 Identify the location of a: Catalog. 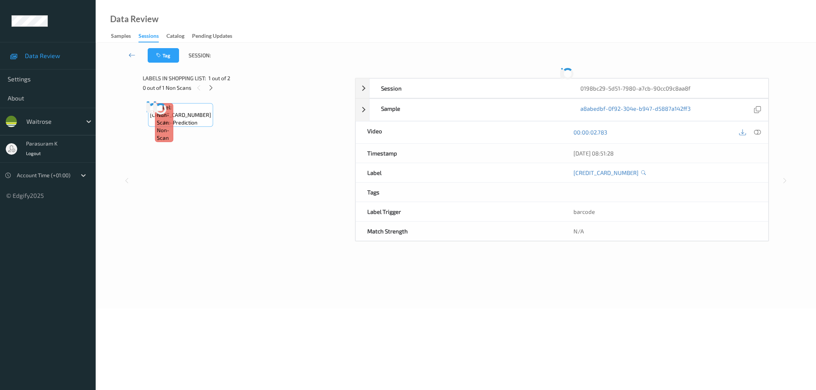
(179, 36).